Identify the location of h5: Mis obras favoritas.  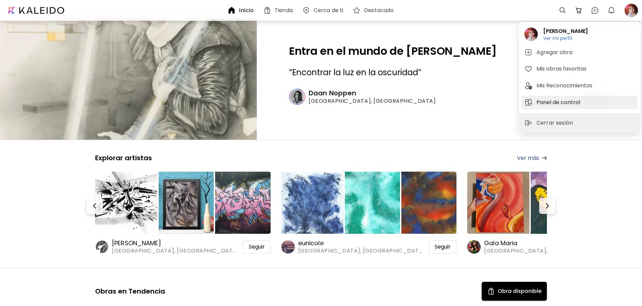
(563, 69).